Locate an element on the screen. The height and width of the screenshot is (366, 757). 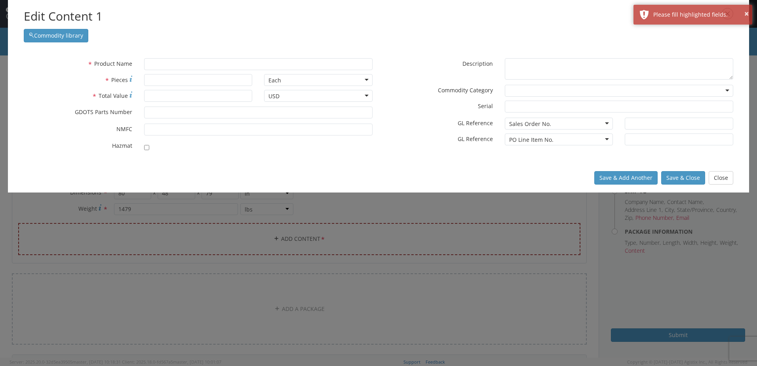
span: Description is located at coordinates (477, 63).